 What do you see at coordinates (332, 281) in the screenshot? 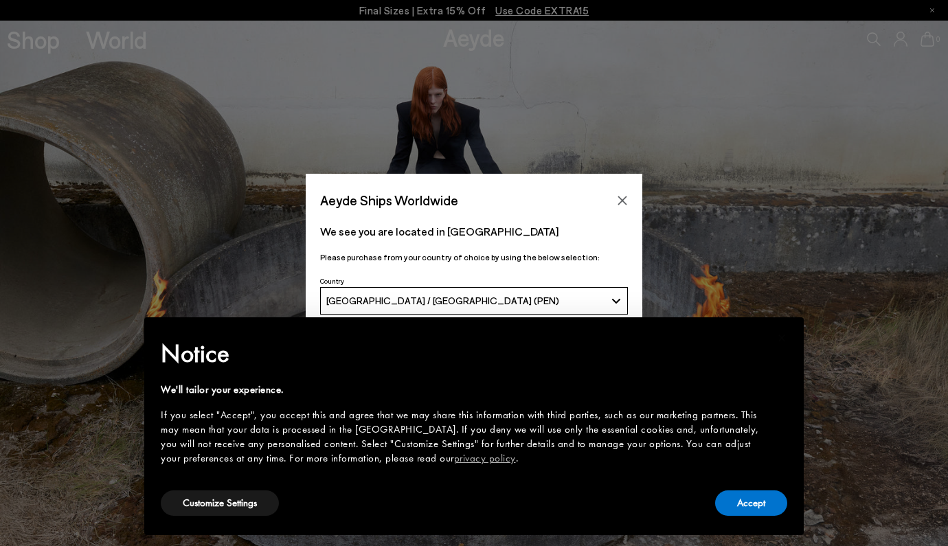
I see `span: Country` at bounding box center [332, 281].